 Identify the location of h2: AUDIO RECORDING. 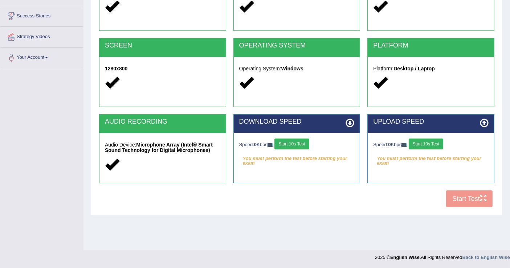
(163, 122).